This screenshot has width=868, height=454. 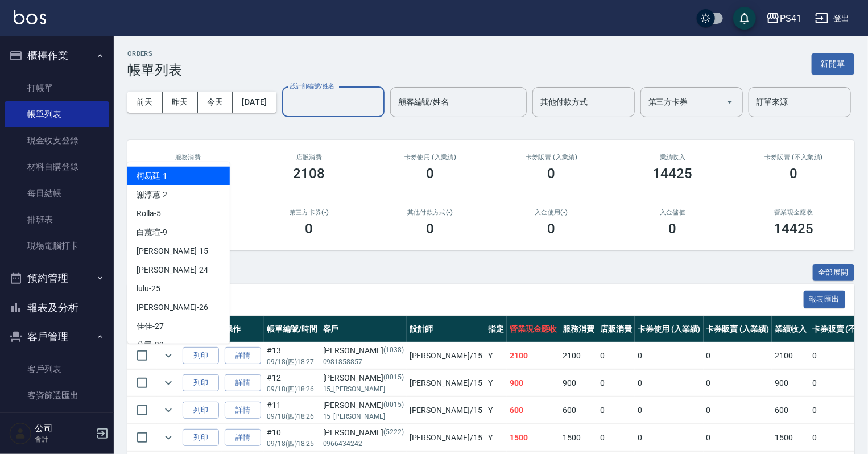 What do you see at coordinates (150, 345) in the screenshot?
I see `span: 公司 -99` at bounding box center [150, 345].